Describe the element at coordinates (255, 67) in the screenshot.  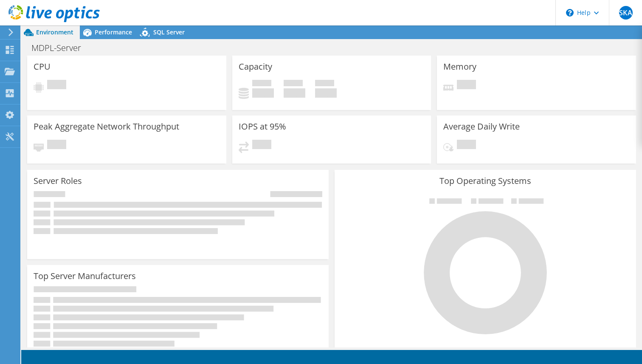
I see `h3: Capacity` at that location.